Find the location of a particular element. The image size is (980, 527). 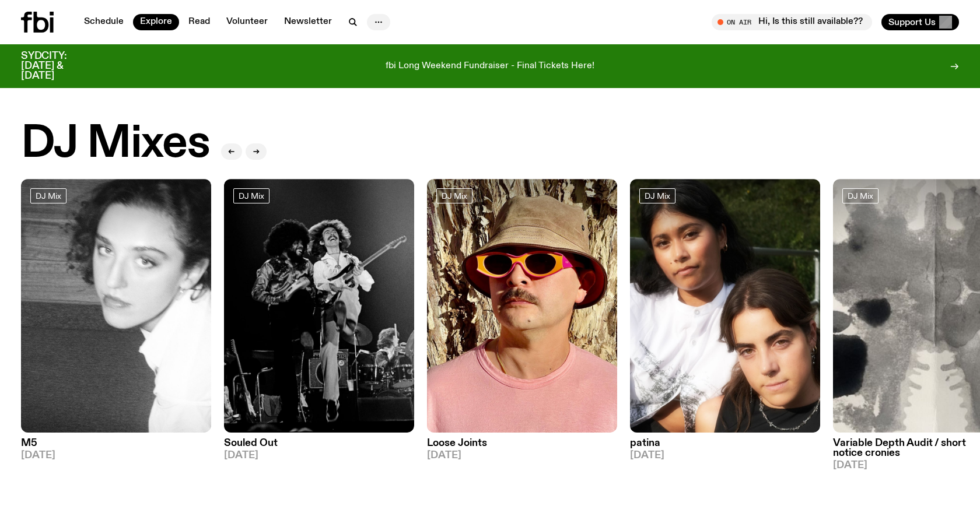

a: Schedule is located at coordinates (104, 22).